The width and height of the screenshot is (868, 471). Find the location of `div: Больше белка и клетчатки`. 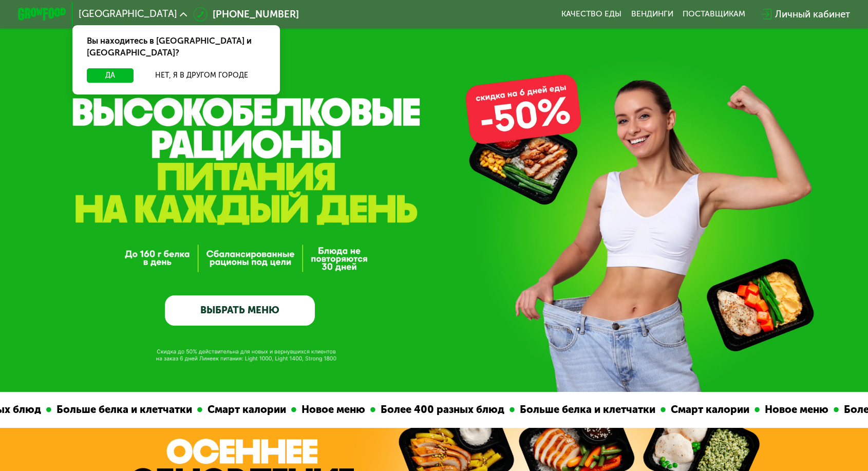

div: Больше белка и клетчатки is located at coordinates (417, 409).